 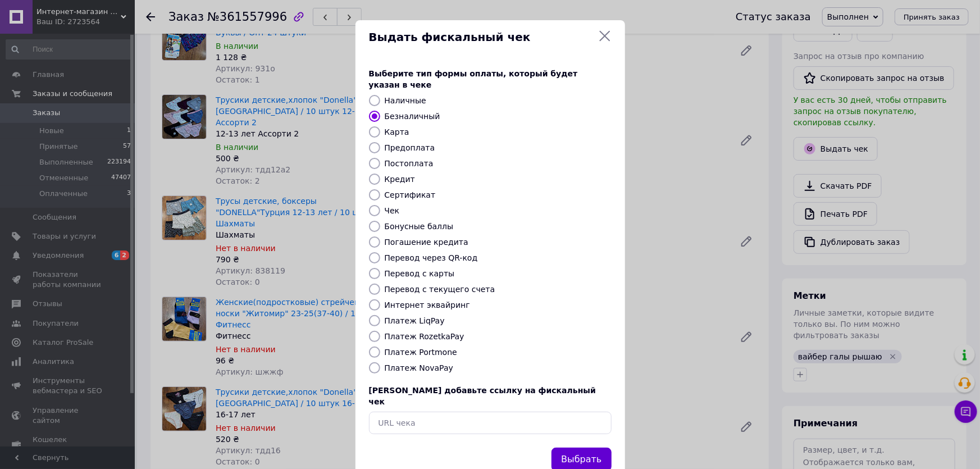 What do you see at coordinates (482, 37) in the screenshot?
I see `span: Выдать фискальный чек` at bounding box center [482, 37].